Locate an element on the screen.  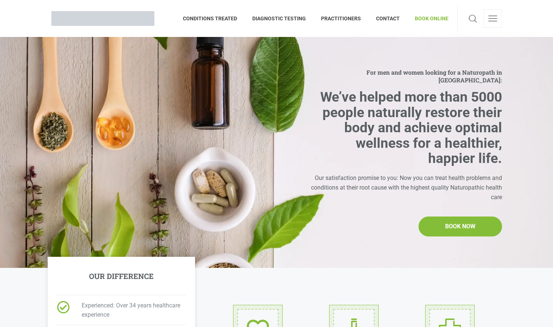
a: PRACTITIONERS is located at coordinates (341, 18).